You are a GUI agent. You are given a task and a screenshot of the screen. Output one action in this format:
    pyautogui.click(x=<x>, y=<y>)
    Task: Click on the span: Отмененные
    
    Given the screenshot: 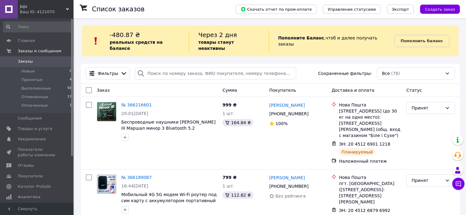 What is the action you would take?
    pyautogui.click(x=35, y=97)
    